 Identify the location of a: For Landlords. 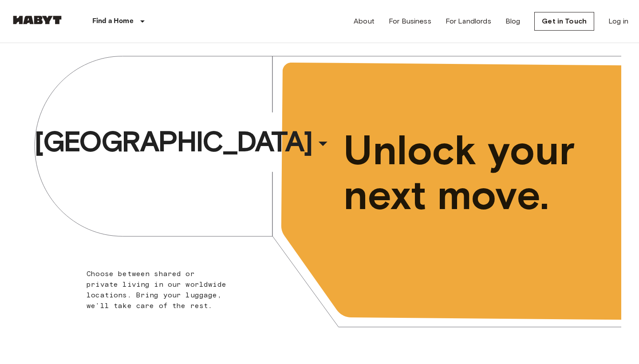
(468, 21).